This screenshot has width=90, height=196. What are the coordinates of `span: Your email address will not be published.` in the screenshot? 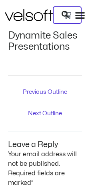 It's located at (42, 159).